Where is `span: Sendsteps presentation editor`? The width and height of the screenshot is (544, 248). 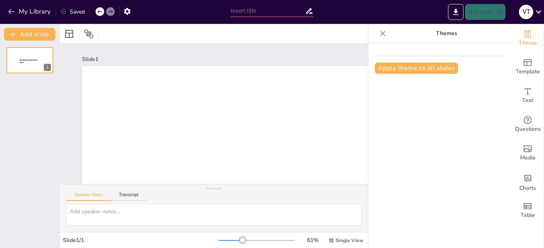 span: Sendsteps presentation editor is located at coordinates (28, 61).